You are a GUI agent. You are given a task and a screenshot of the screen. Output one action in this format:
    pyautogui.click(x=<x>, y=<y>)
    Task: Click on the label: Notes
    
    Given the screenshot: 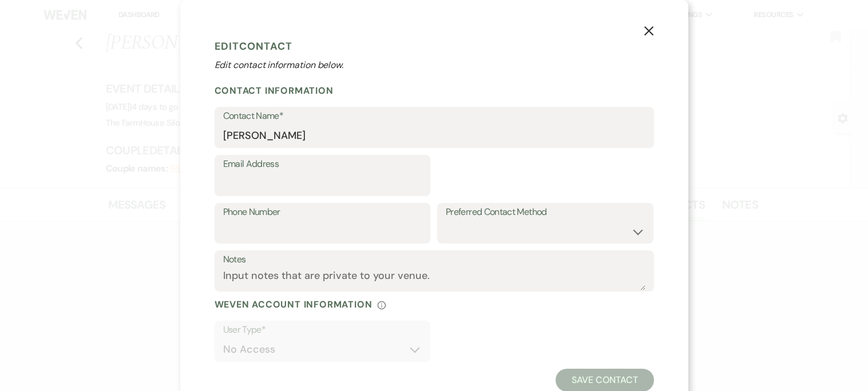 What is the action you would take?
    pyautogui.click(x=434, y=260)
    